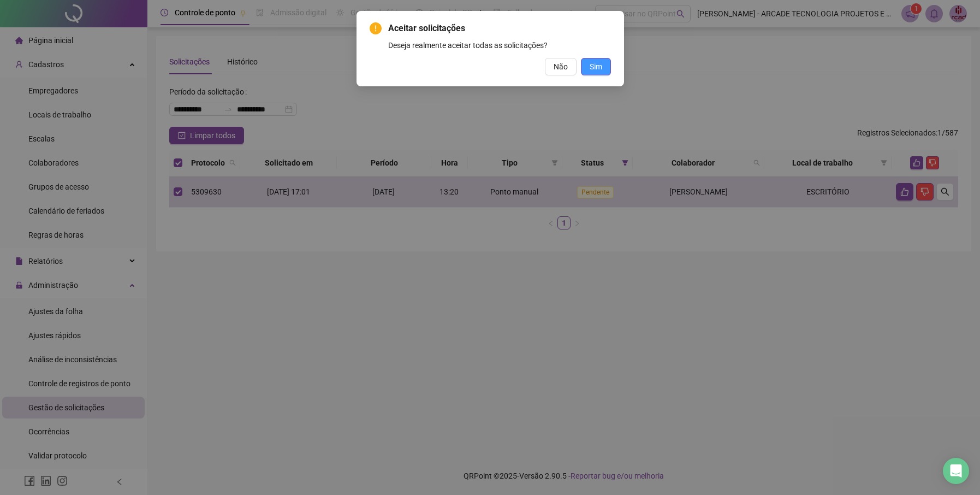 The height and width of the screenshot is (495, 980). What do you see at coordinates (561, 67) in the screenshot?
I see `span: Não` at bounding box center [561, 67].